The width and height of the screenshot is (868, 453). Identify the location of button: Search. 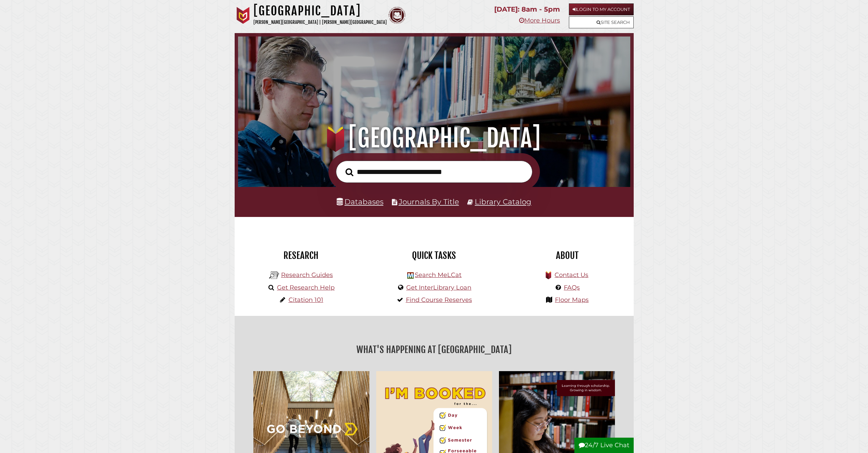
(349, 172).